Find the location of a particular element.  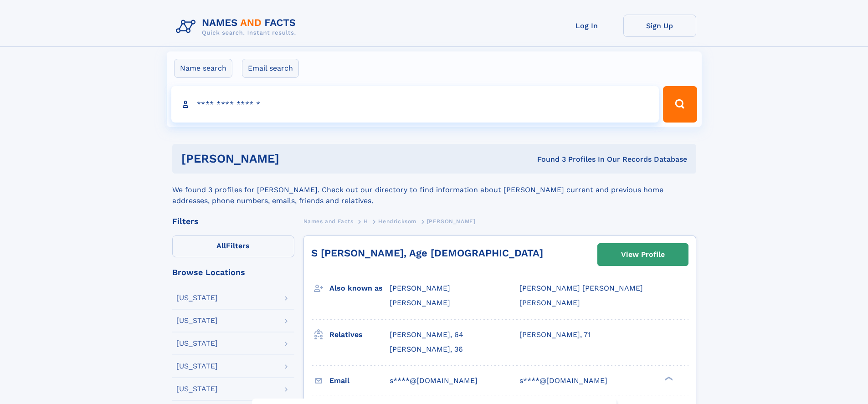

a: Hendricksom is located at coordinates (397, 221).